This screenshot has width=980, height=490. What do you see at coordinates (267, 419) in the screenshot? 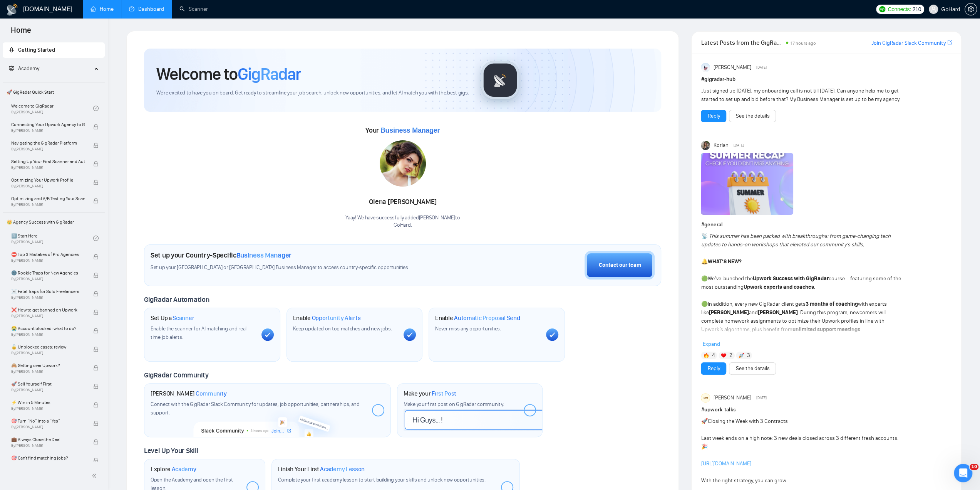
I see `img: slackcommunity-bg.png` at bounding box center [267, 419].